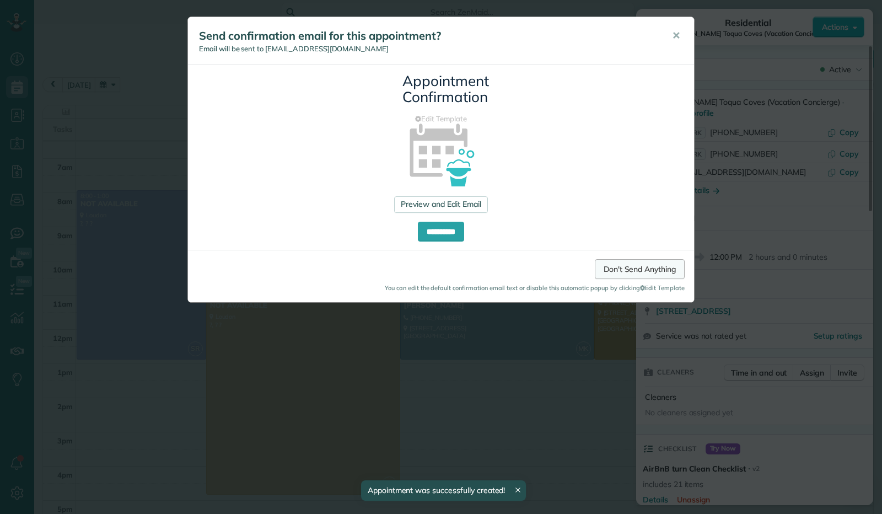 This screenshot has height=514, width=882. What do you see at coordinates (440, 204) in the screenshot?
I see `a: Preview and Edit Email` at bounding box center [440, 204].